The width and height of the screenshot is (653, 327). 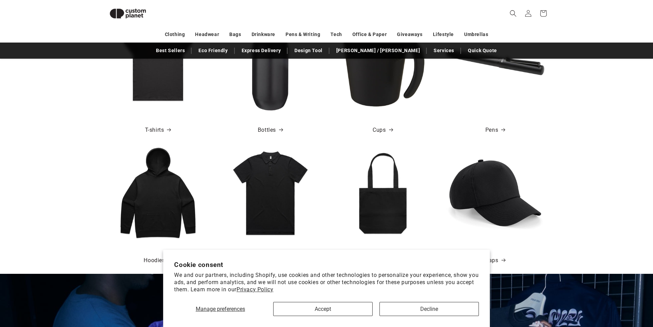 I want to click on div: Chat Widget, so click(x=596, y=290).